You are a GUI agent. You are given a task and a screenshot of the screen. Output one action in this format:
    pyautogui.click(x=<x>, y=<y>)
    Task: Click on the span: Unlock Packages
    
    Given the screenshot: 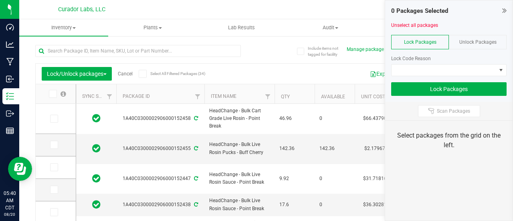 What is the action you would take?
    pyautogui.click(x=478, y=42)
    